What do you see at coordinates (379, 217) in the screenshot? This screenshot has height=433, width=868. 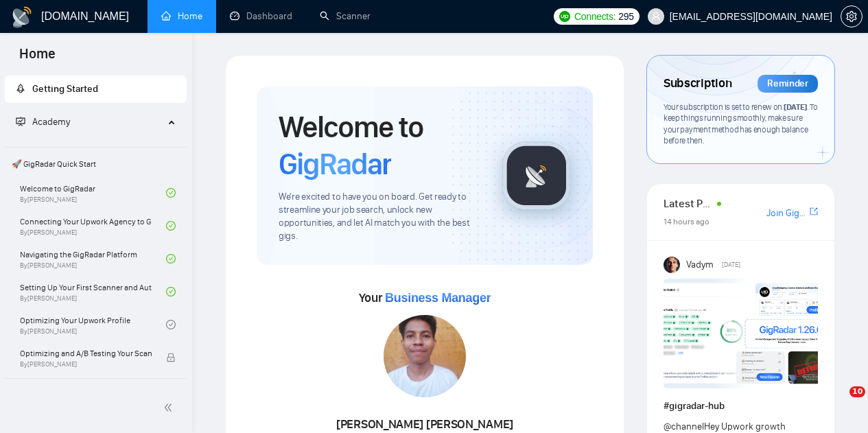 I see `span: We're excited to have you on board. Get ready to streamline your job search, unlock new opportuni...` at bounding box center [379, 217].